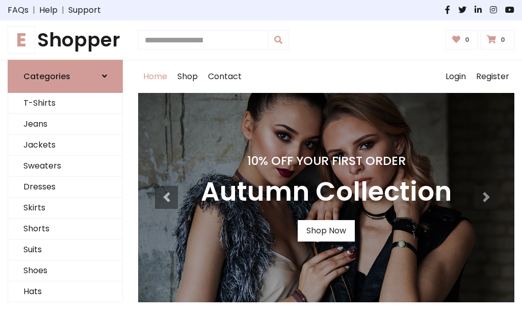 The image size is (522, 336). Describe the element at coordinates (65, 145) in the screenshot. I see `a: Jackets` at that location.